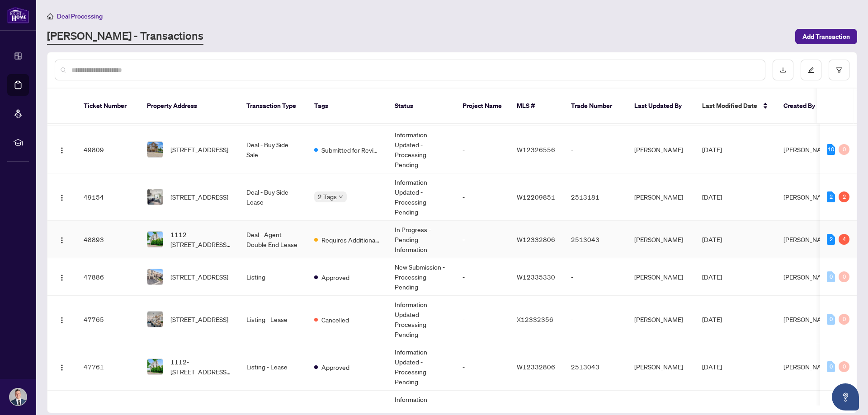 The width and height of the screenshot is (868, 415). I want to click on span: Cancelled, so click(335, 320).